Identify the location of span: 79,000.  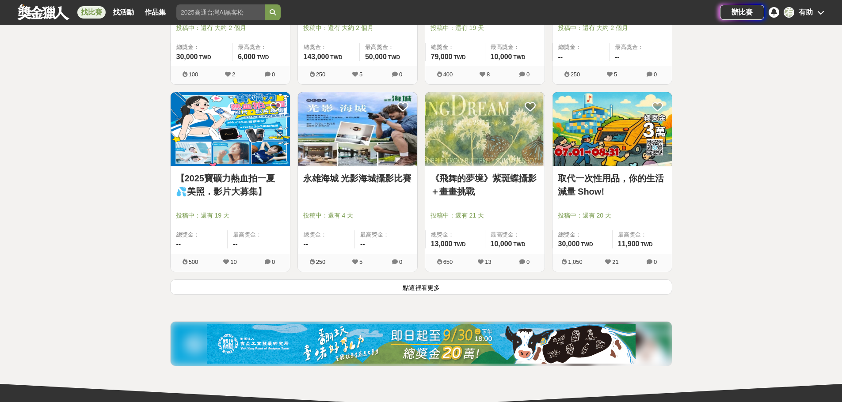
(441, 57).